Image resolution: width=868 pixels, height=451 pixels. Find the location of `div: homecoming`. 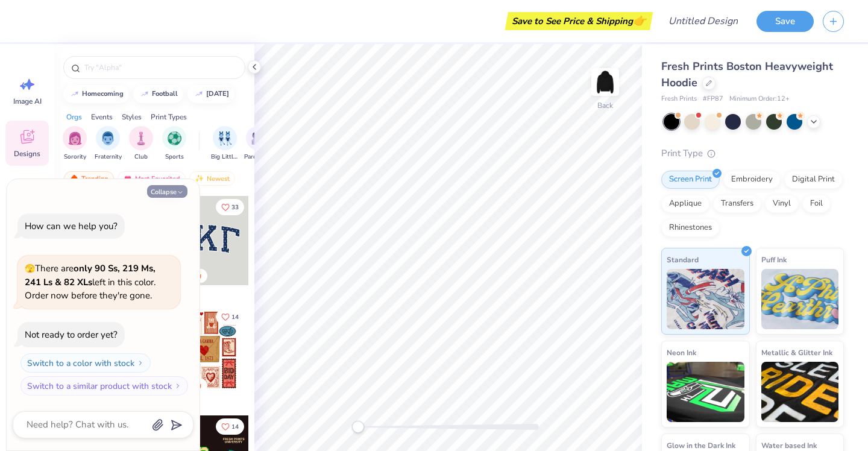

div: homecoming is located at coordinates (102, 94).